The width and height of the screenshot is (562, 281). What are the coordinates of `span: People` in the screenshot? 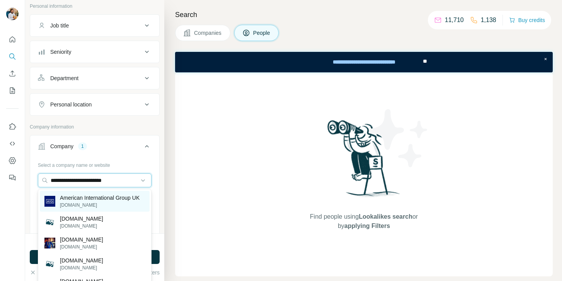 It's located at (262, 33).